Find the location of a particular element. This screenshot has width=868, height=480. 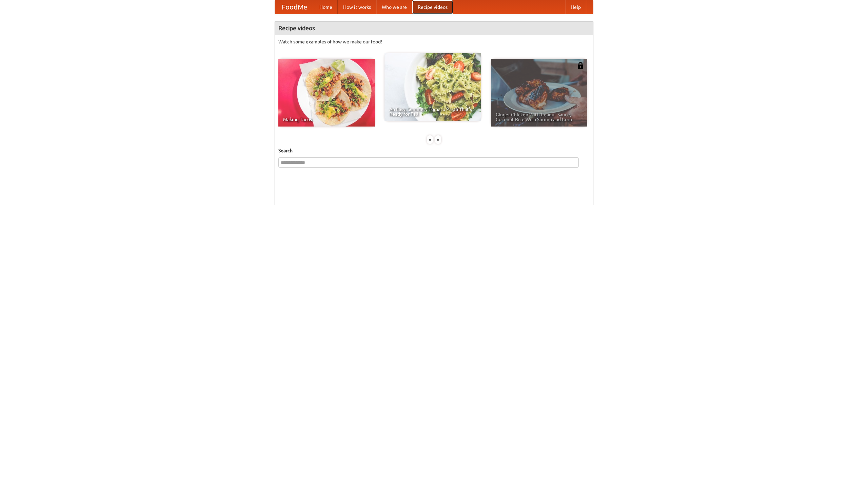

a: Making Tacos is located at coordinates (326, 92).